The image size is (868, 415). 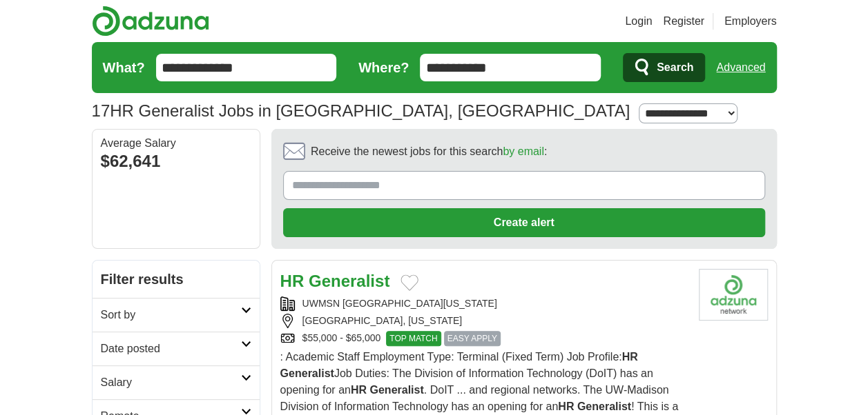 I want to click on button: Search, so click(x=663, y=67).